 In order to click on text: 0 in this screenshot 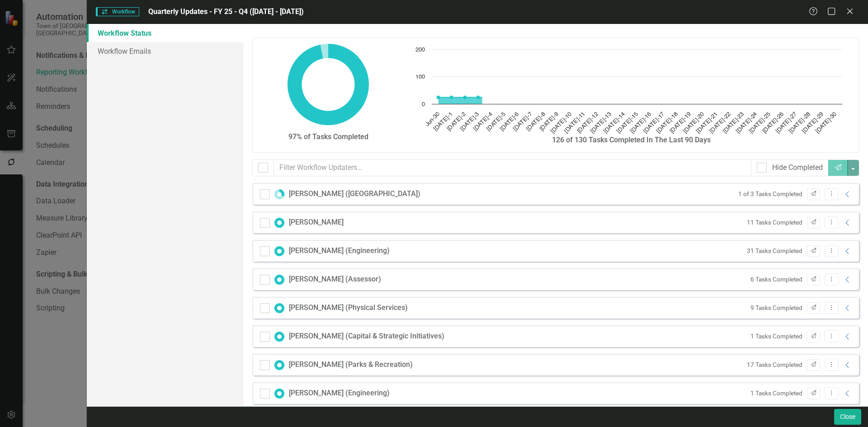, I will do `click(423, 104)`.